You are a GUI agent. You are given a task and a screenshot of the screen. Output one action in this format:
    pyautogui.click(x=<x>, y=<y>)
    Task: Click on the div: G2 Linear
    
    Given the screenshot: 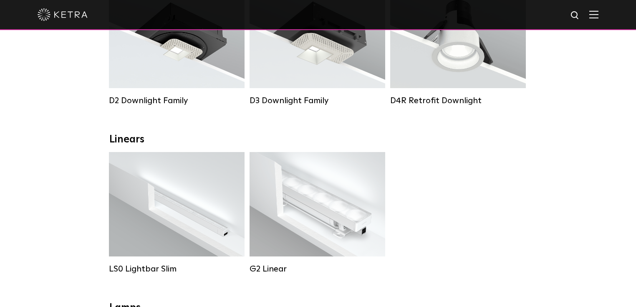 What is the action you would take?
    pyautogui.click(x=317, y=269)
    